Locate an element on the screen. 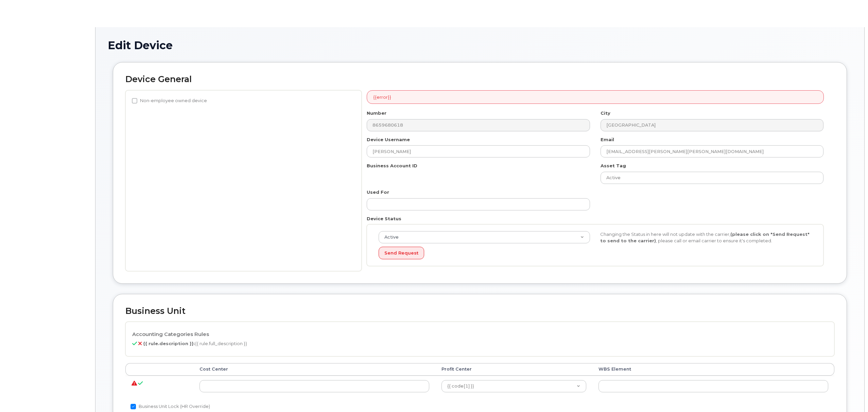  label: Non-employee owned device is located at coordinates (169, 101).